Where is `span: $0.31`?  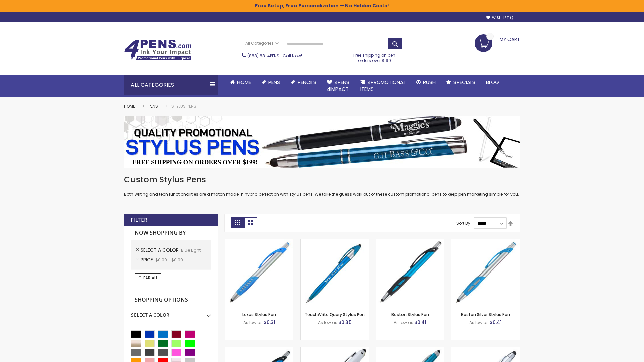 span: $0.31 is located at coordinates (269, 322).